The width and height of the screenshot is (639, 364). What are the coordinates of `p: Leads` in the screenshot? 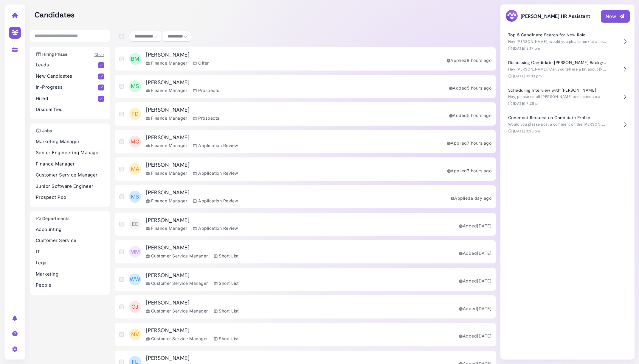 It's located at (67, 65).